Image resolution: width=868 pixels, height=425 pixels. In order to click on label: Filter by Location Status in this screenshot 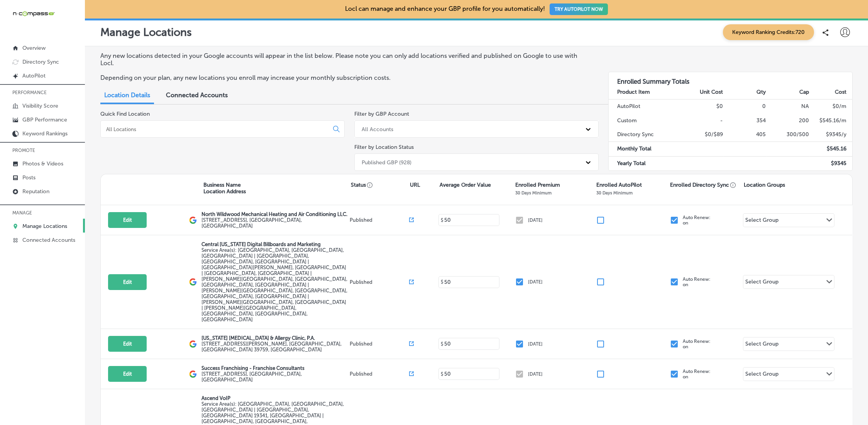, I will do `click(384, 147)`.